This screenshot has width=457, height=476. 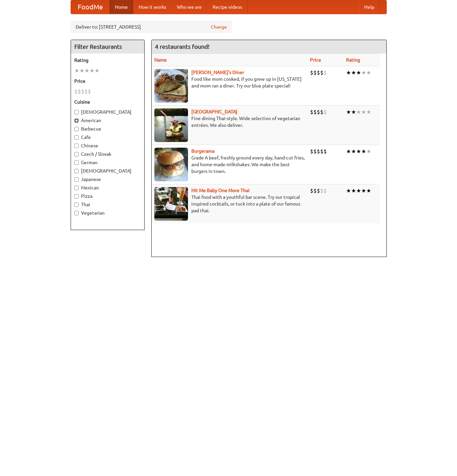 I want to click on label: Mexican, so click(x=108, y=188).